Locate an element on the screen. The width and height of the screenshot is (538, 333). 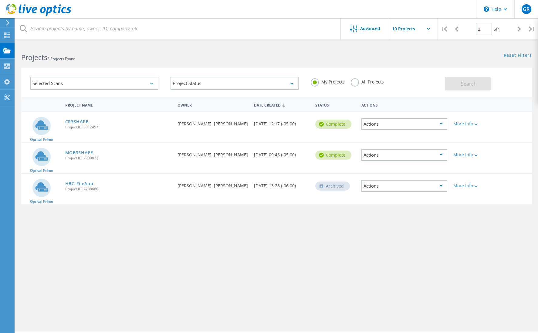
b: Projects is located at coordinates (34, 57).